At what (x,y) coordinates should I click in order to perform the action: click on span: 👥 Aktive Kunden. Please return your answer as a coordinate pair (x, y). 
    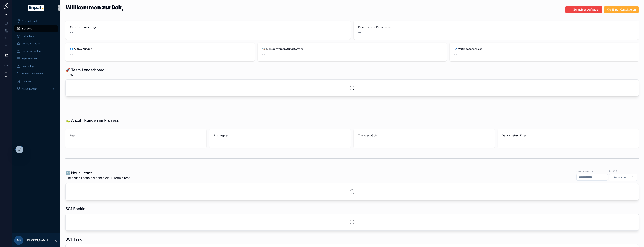
    Looking at the image, I should click on (160, 49).